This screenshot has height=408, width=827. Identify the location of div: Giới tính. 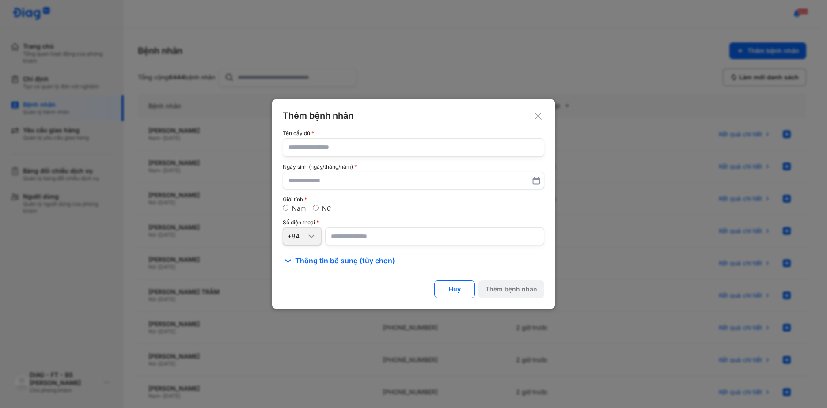
(413, 200).